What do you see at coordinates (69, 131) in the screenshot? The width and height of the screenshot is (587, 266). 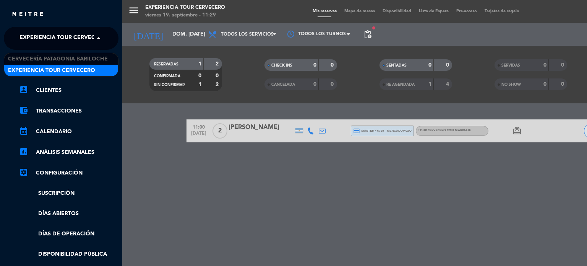 I see `a: calendar_monthCalendario` at bounding box center [69, 131].